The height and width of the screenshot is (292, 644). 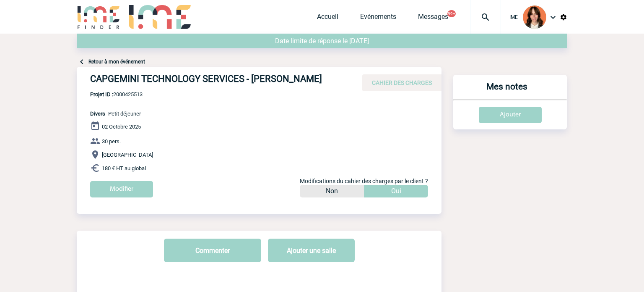 I want to click on p: Non, so click(x=332, y=191).